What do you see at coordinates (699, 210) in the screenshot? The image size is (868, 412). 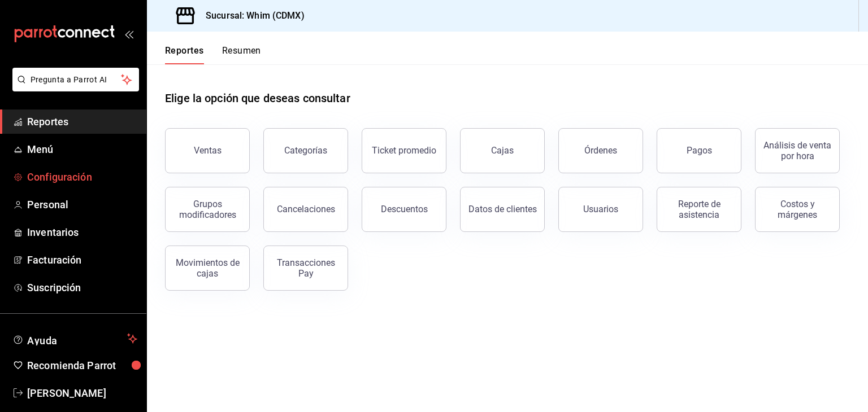 I see `button: Reporte de asistencia` at bounding box center [699, 210].